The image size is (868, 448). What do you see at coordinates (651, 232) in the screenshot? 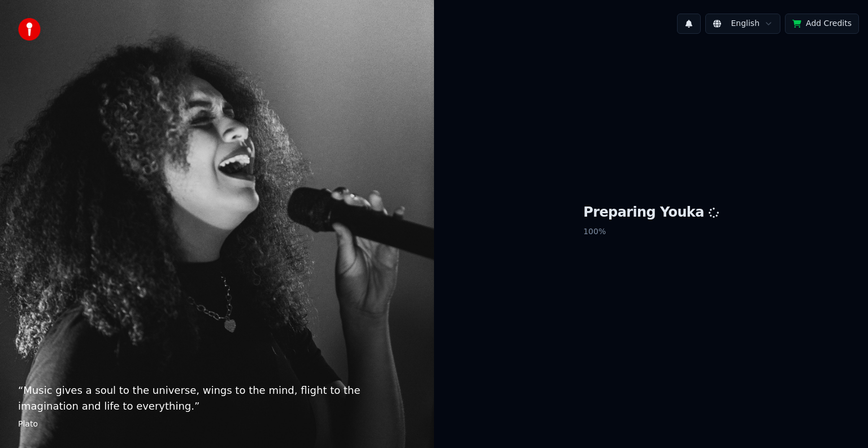
I see `p: 100 %` at bounding box center [651, 232].